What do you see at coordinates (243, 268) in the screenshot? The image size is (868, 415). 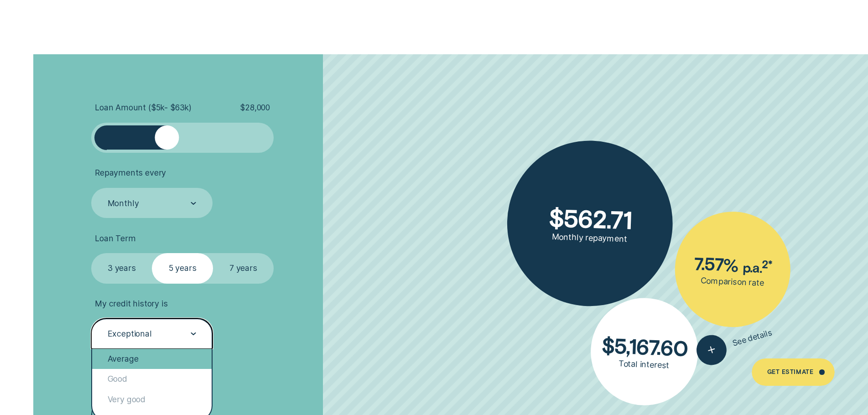 I see `label: 7 years` at bounding box center [243, 268].